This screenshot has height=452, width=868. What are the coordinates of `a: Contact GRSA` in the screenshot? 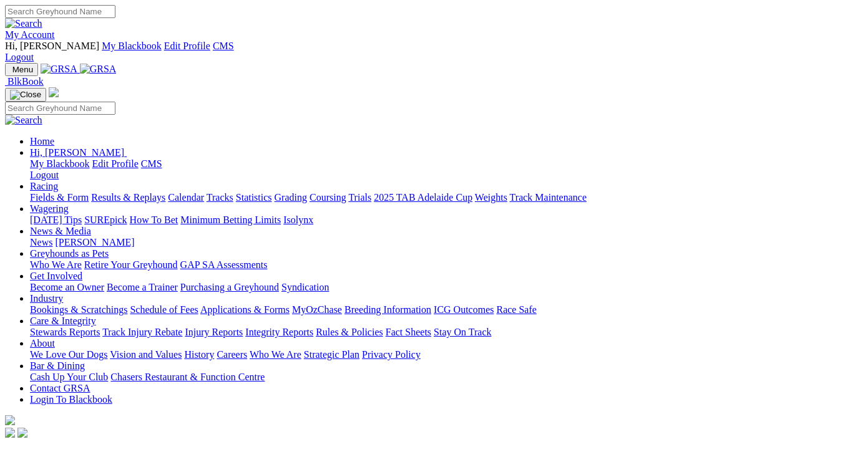 It's located at (60, 388).